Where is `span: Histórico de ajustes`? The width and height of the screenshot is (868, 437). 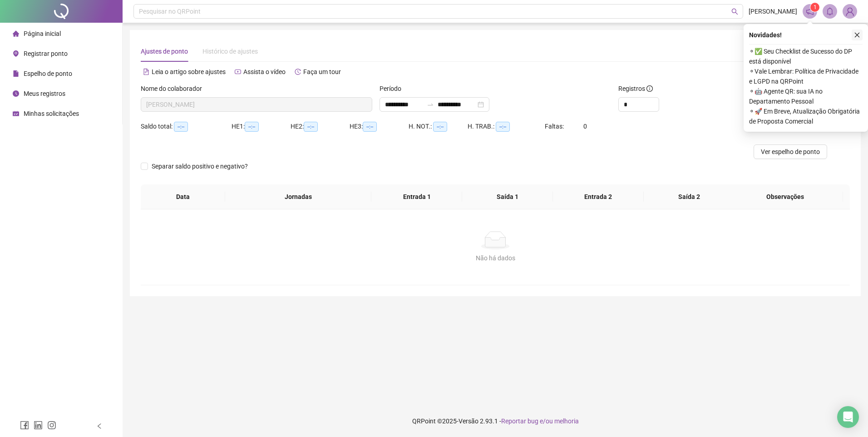 span: Histórico de ajustes is located at coordinates (230, 51).